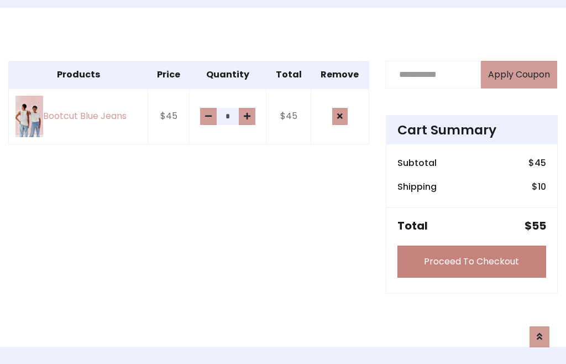 The height and width of the screenshot is (364, 566). Describe the element at coordinates (471, 130) in the screenshot. I see `h4: Cart Summary` at that location.